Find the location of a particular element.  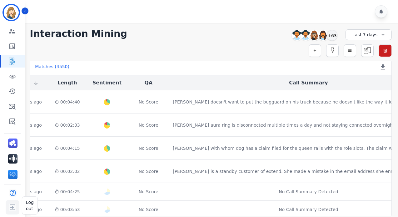

img: Bordered avatar is located at coordinates (11, 12).